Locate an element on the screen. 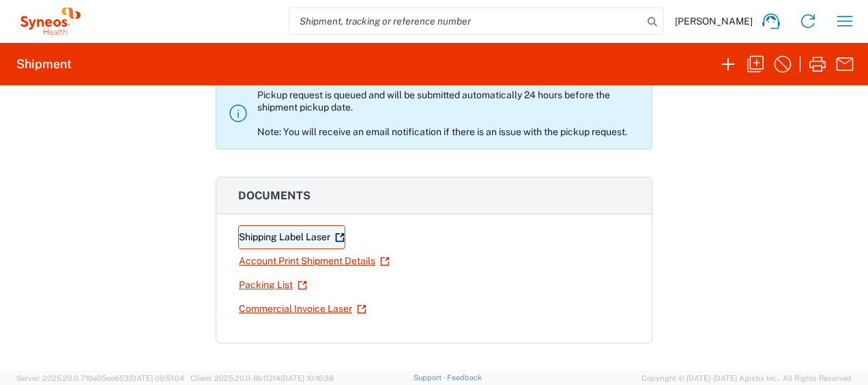  a: Support is located at coordinates (430, 378).